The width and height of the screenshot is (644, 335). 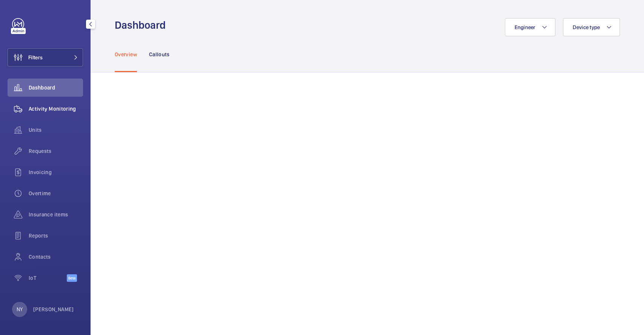 I want to click on button: Engineer, so click(x=530, y=27).